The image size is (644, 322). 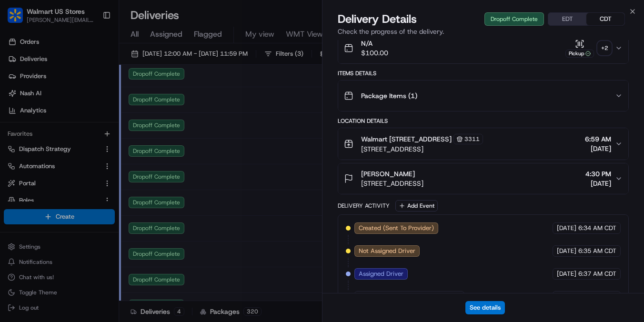 I want to click on span: Assigned Driver, so click(x=381, y=274).